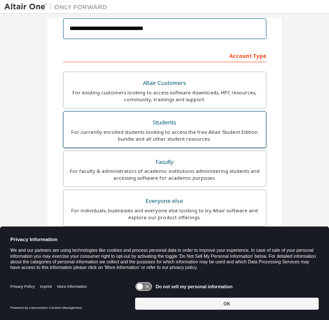  Describe the element at coordinates (165, 136) in the screenshot. I see `div: For currently enrolled students looking to access the free Altair Student Edition bundle and all ...` at that location.